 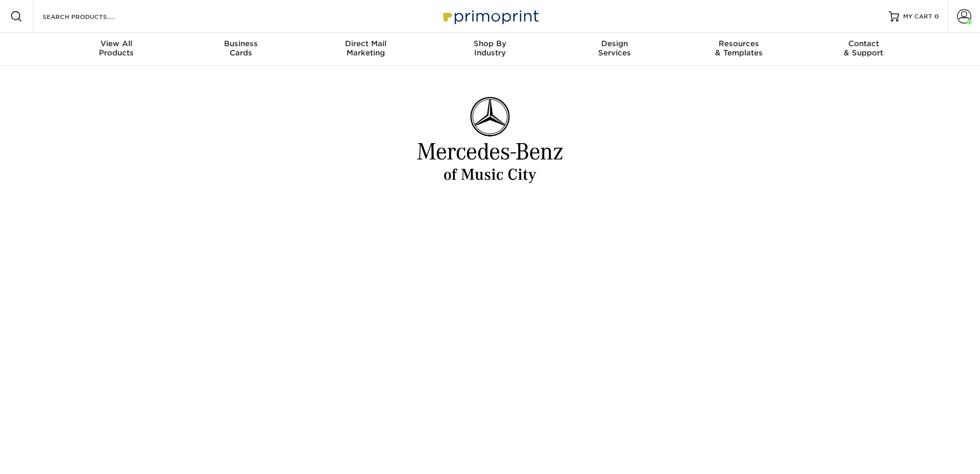 I want to click on div: & Templates, so click(x=738, y=48).